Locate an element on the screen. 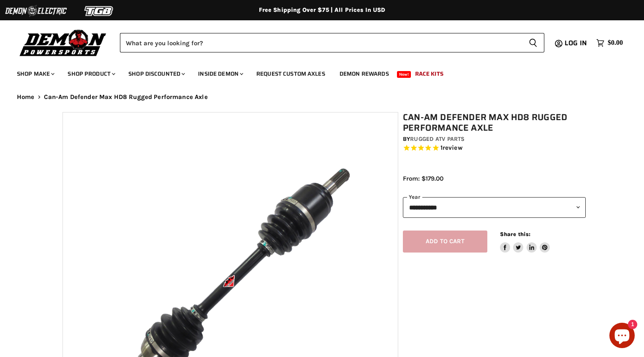 This screenshot has width=644, height=357. img: Demon Electric Logo 2 is located at coordinates (36, 11).